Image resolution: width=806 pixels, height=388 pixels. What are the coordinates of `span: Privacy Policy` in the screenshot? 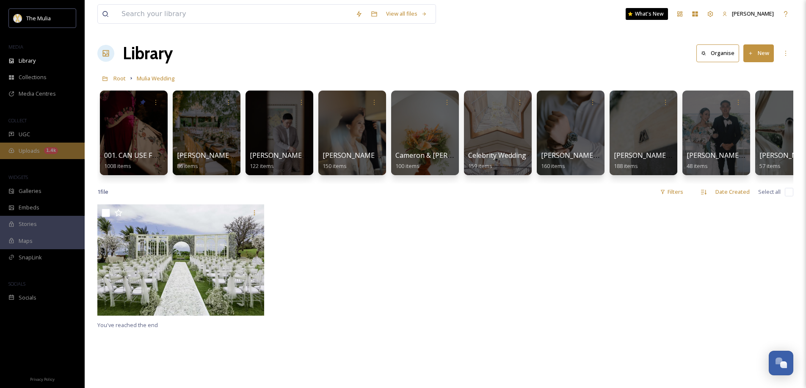 It's located at (42, 379).